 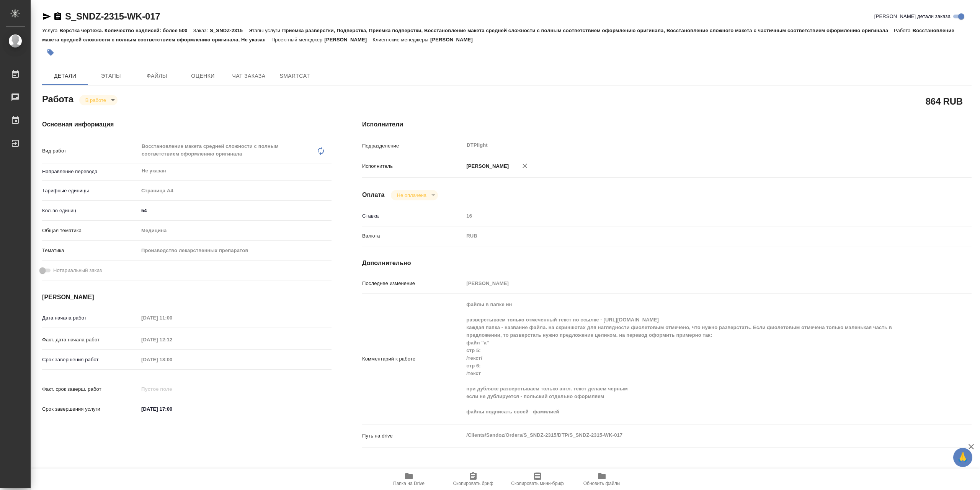 I want to click on h2: 864 RUB, so click(x=944, y=101).